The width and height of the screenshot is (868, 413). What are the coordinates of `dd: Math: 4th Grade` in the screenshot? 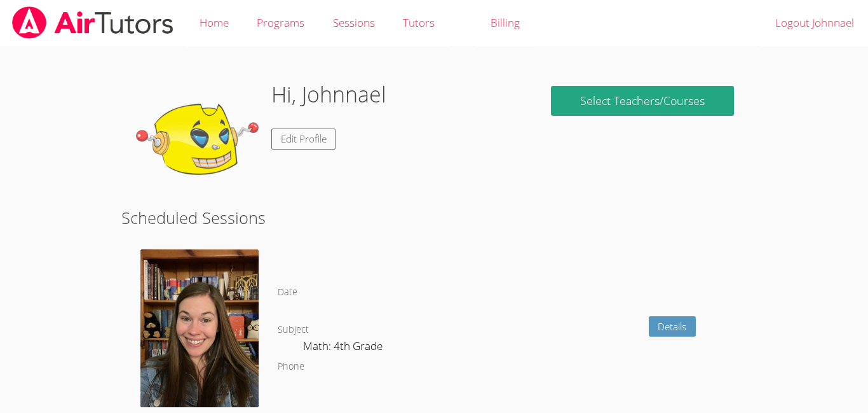 It's located at (344, 348).